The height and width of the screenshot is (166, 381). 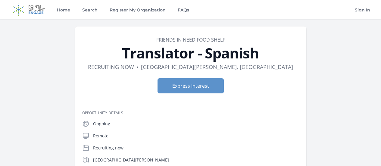 I want to click on p: Remote, so click(x=196, y=136).